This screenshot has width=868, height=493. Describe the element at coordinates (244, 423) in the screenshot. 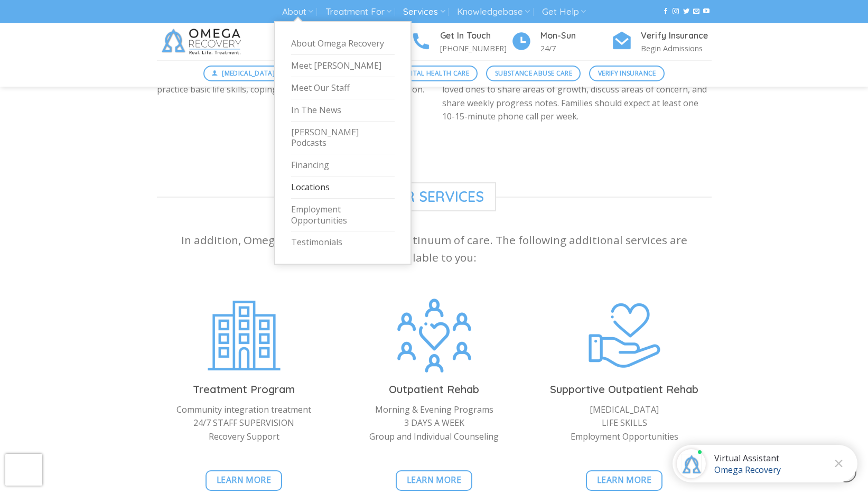

I see `p: Community integration treatment 24/7 STAFF SUPERVISION Recovery Support` at that location.